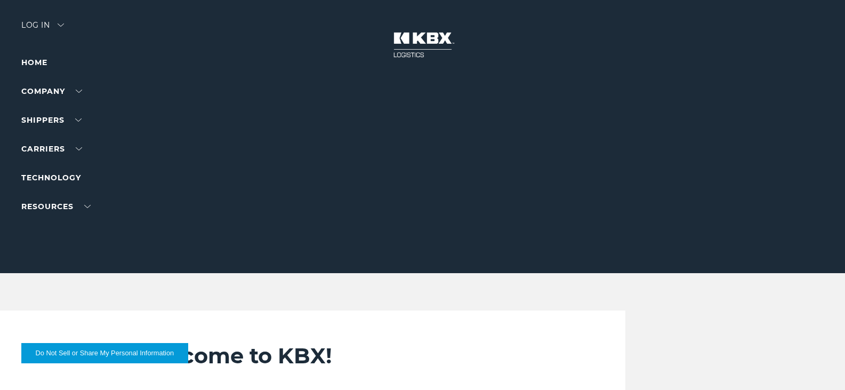 The image size is (845, 390). Describe the element at coordinates (56, 206) in the screenshot. I see `a: RESOURCES` at that location.